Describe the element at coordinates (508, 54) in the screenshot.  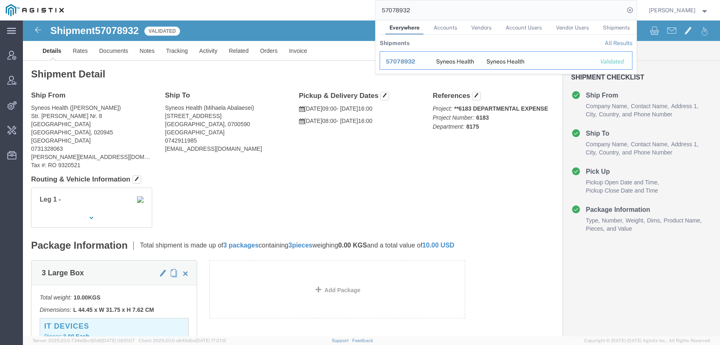
I see `table: Search Results` at that location.